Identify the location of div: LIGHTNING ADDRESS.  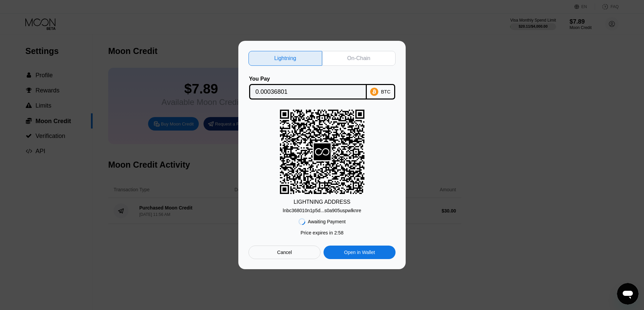
(322, 202).